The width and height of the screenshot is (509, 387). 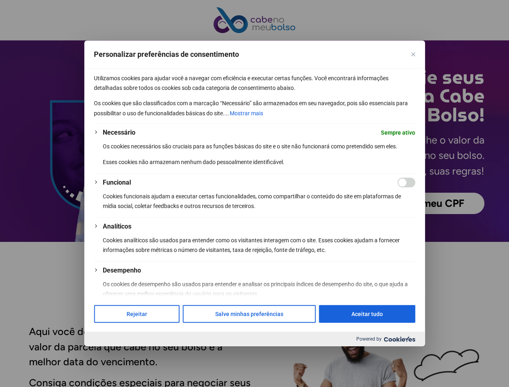 I want to click on button: Funcional, so click(x=117, y=182).